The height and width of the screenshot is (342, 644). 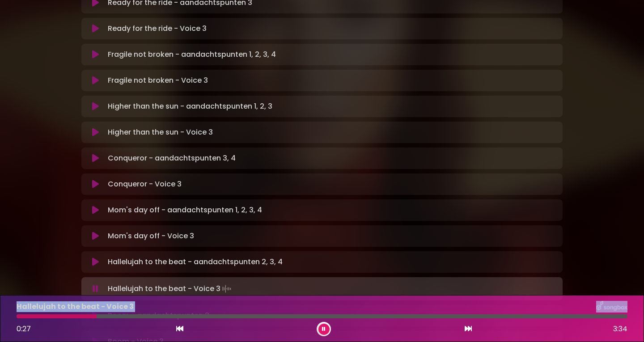 What do you see at coordinates (157, 29) in the screenshot?
I see `p: Ready for the ride - Voice 3` at bounding box center [157, 29].